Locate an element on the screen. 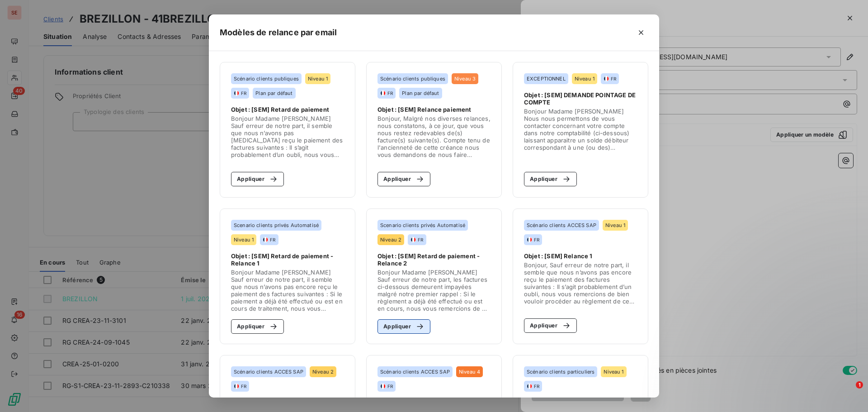 The image size is (868, 412). span: EXCEPTIONNEL is located at coordinates (546, 78).